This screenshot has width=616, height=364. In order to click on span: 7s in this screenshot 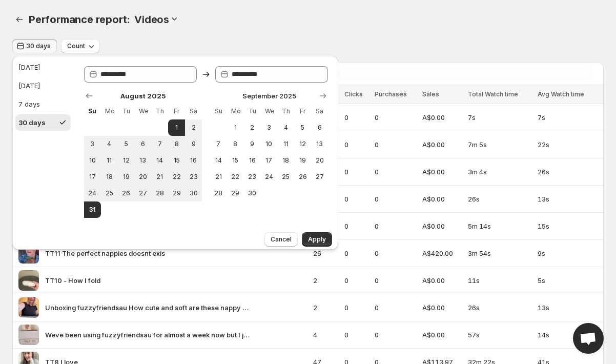, I will do `click(568, 117)`.